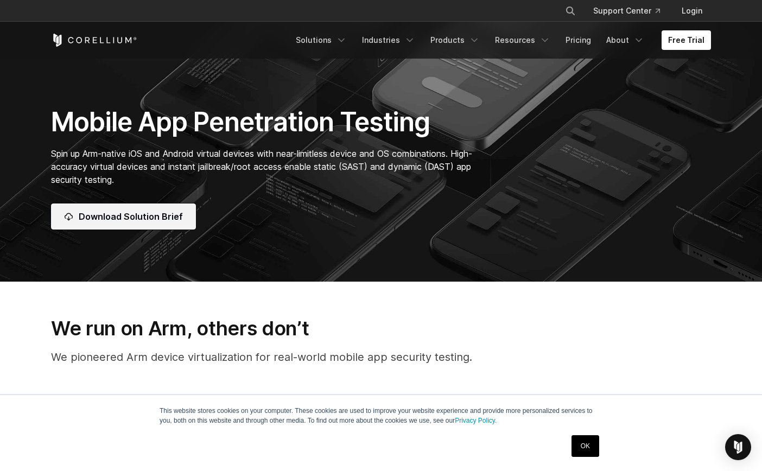  Describe the element at coordinates (381, 416) in the screenshot. I see `p: This website stores cookies on your computer. These cookies are used to improve your website expe...` at that location.